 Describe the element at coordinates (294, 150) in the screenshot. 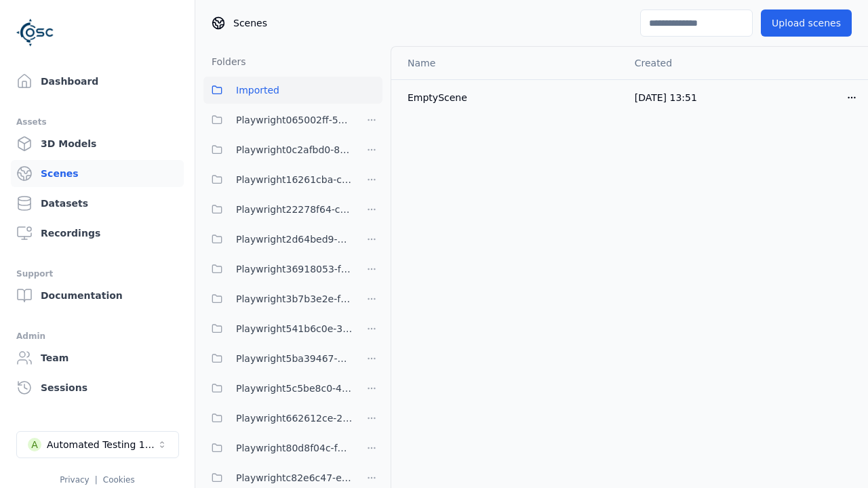

I see `span: Playwright0c2afbd0-8654-4abc-8acc-33051ae8061c` at that location.